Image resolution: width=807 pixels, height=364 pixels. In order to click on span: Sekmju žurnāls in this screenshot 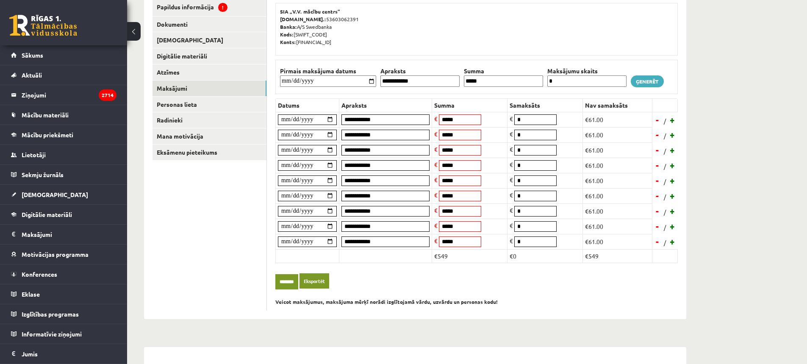, I will do `click(42, 174)`.